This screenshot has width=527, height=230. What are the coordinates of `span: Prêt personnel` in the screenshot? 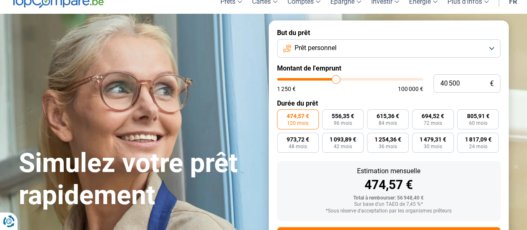 It's located at (316, 48).